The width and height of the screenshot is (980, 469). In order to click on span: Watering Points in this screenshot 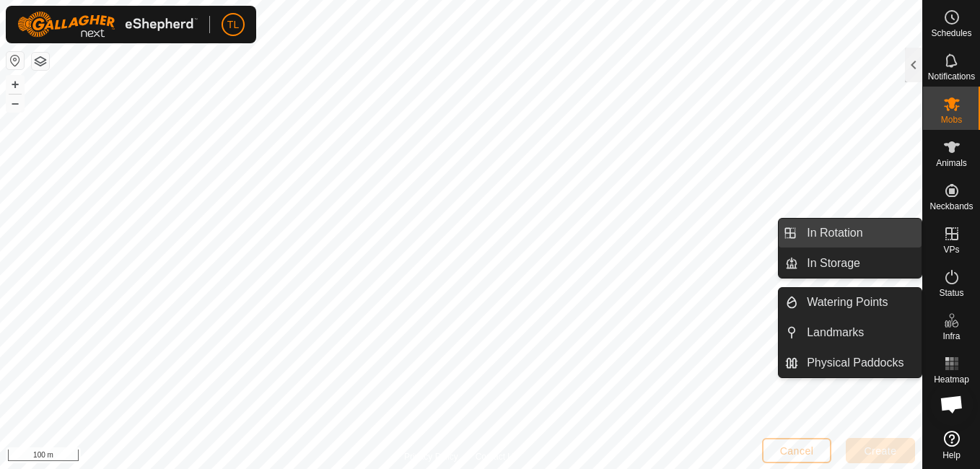, I will do `click(846, 303)`.